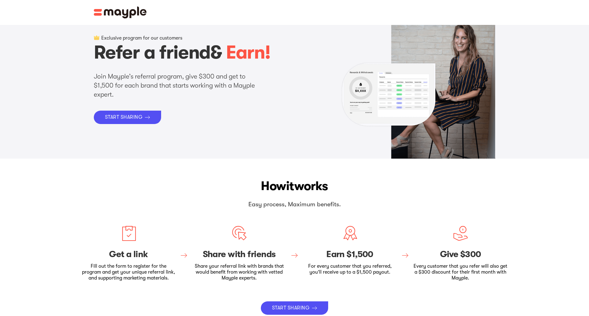 This screenshot has width=589, height=316. What do you see at coordinates (295, 204) in the screenshot?
I see `p: Easy process, Maximum benefits.` at bounding box center [295, 204].